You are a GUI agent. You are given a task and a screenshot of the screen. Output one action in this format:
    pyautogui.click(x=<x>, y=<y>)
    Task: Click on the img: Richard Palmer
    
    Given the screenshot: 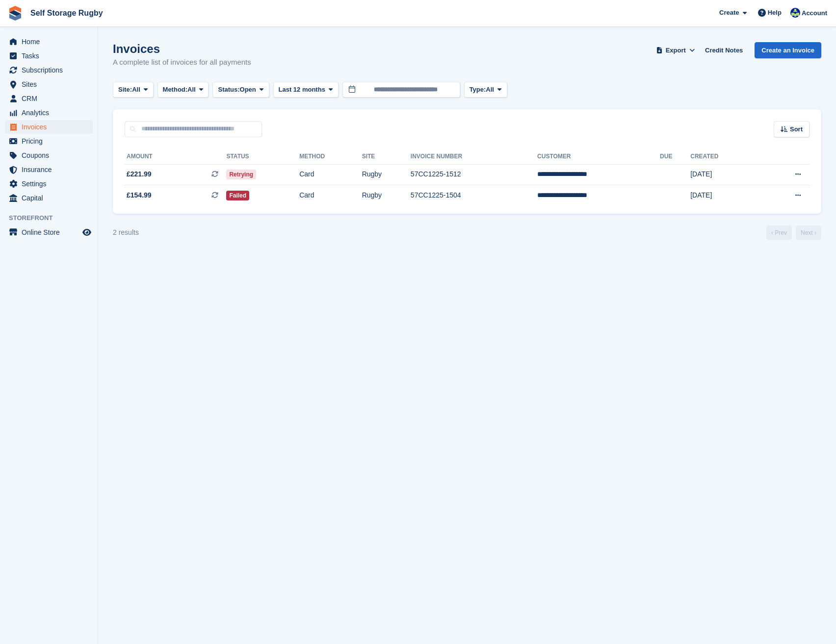 What is the action you would take?
    pyautogui.click(x=795, y=12)
    